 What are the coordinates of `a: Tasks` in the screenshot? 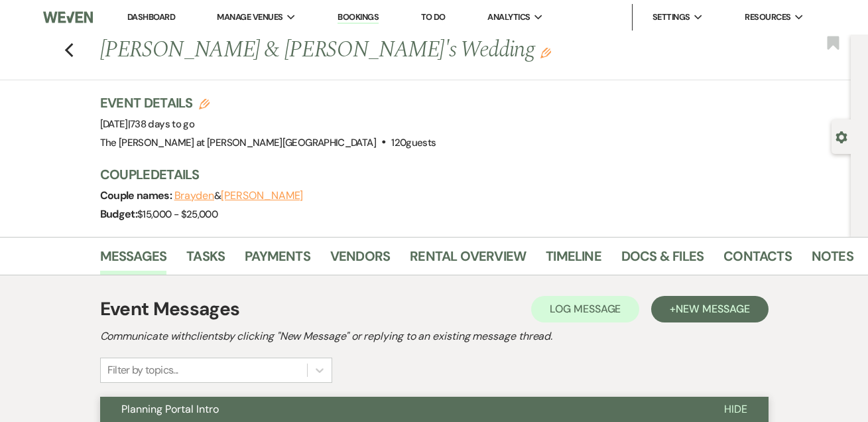 It's located at (205, 260).